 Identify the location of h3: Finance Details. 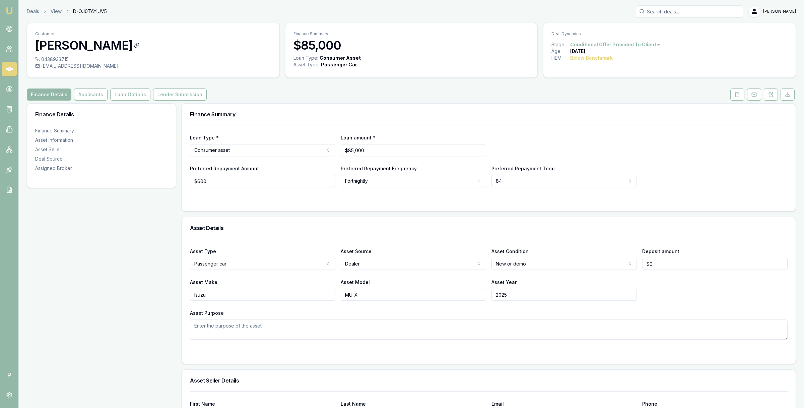
(102, 114).